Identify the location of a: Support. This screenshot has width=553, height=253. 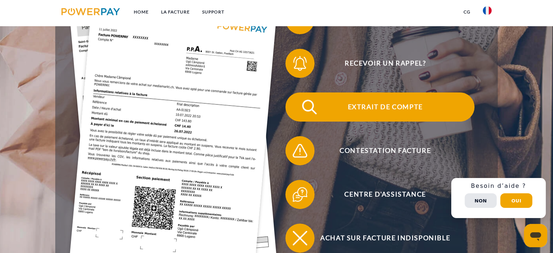
(213, 12).